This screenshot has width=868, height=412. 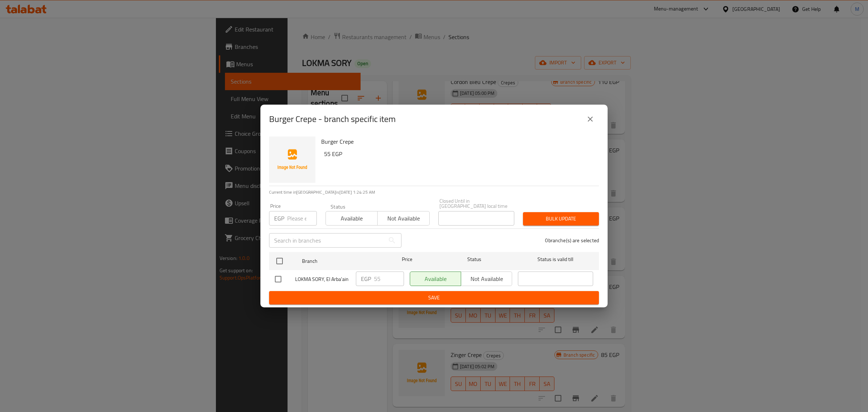 I want to click on span: Bulk update, so click(x=561, y=219).